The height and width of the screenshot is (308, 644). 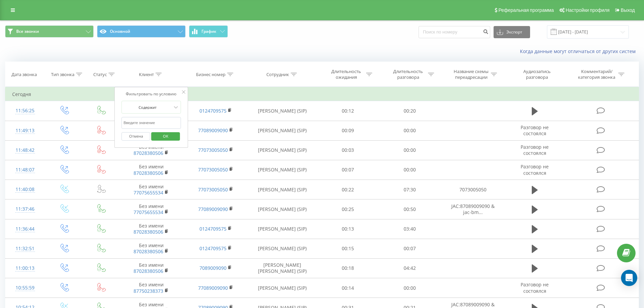 What do you see at coordinates (322, 95) in the screenshot?
I see `td: Сегодня` at bounding box center [322, 95].